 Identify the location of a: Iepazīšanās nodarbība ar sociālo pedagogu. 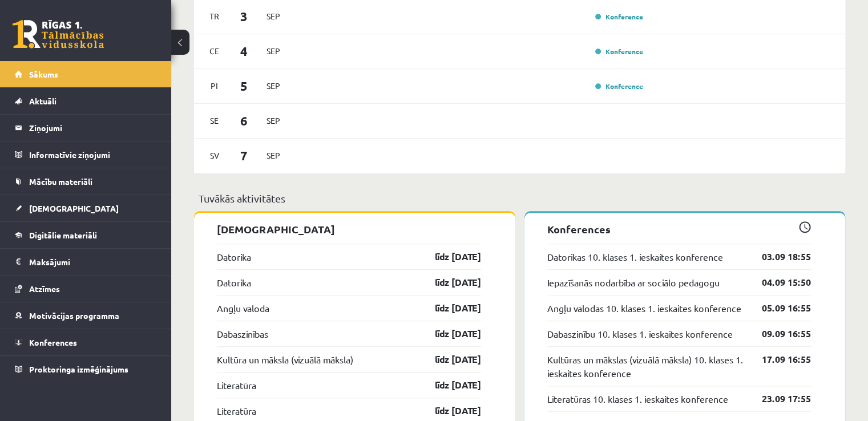
(633, 283).